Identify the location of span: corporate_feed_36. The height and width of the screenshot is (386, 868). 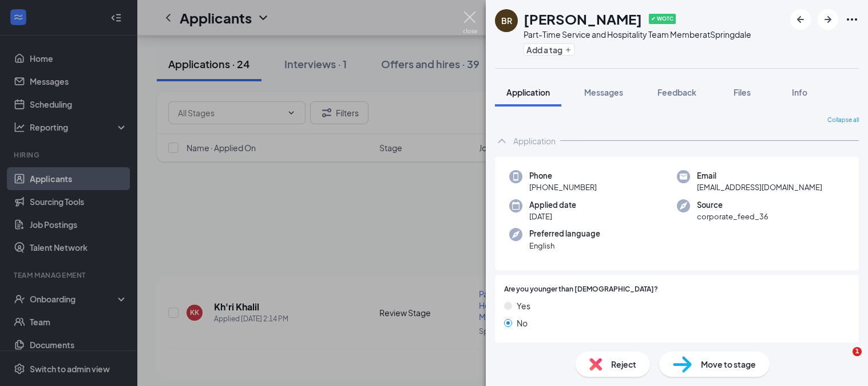
(732, 217).